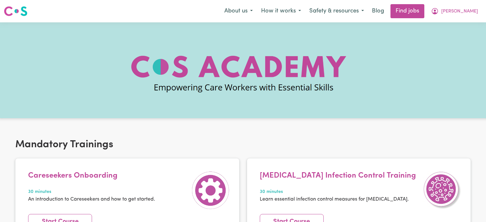  Describe the element at coordinates (336, 11) in the screenshot. I see `button: Safety & resources` at that location.